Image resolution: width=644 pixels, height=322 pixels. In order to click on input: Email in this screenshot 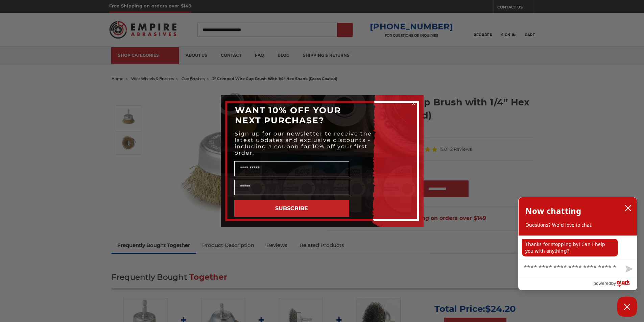, I will do `click(291, 188)`.